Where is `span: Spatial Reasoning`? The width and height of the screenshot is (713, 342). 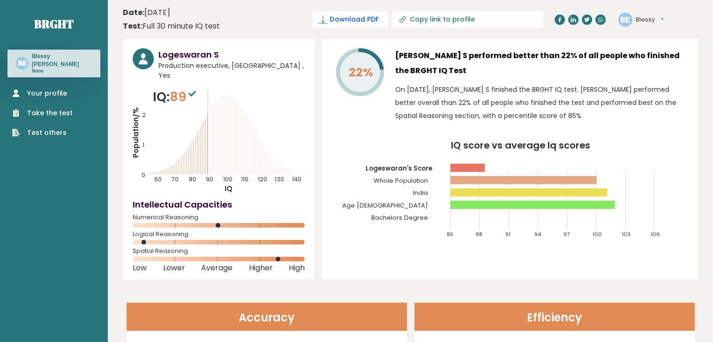
span: Spatial Reasoning is located at coordinates (218, 251).